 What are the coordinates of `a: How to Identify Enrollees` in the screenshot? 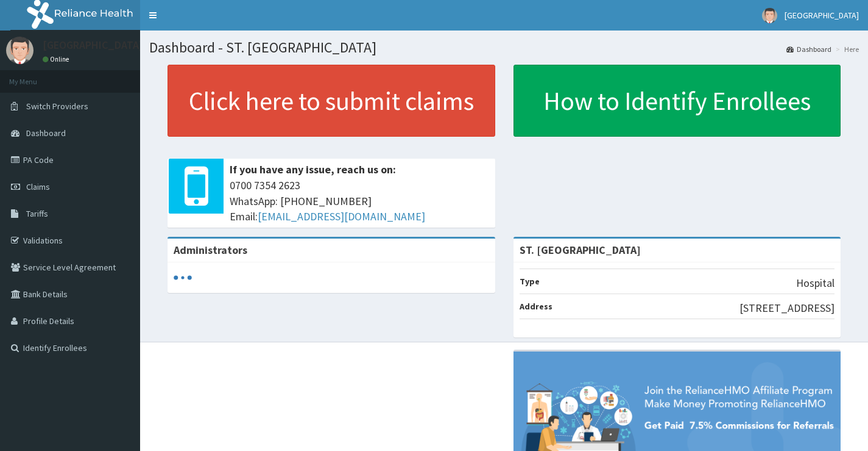 It's located at (678, 101).